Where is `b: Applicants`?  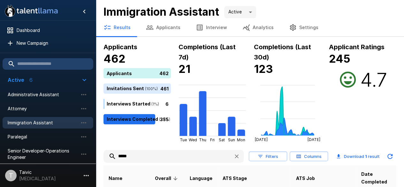
b: Applicants is located at coordinates (120, 47).